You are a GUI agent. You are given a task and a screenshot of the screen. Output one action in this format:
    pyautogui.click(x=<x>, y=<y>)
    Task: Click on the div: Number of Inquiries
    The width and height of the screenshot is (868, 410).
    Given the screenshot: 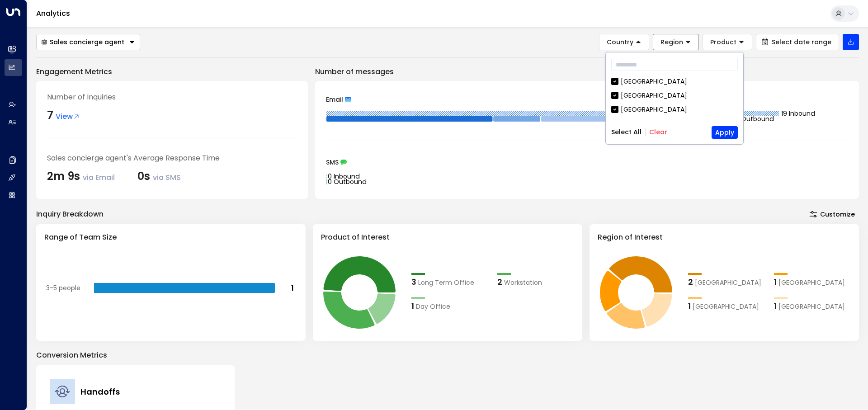 What is the action you would take?
    pyautogui.click(x=172, y=97)
    